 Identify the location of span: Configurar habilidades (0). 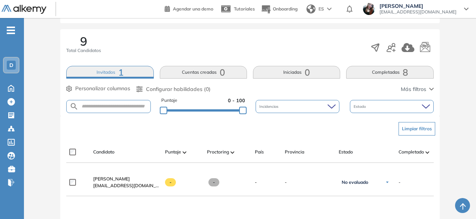
(178, 89).